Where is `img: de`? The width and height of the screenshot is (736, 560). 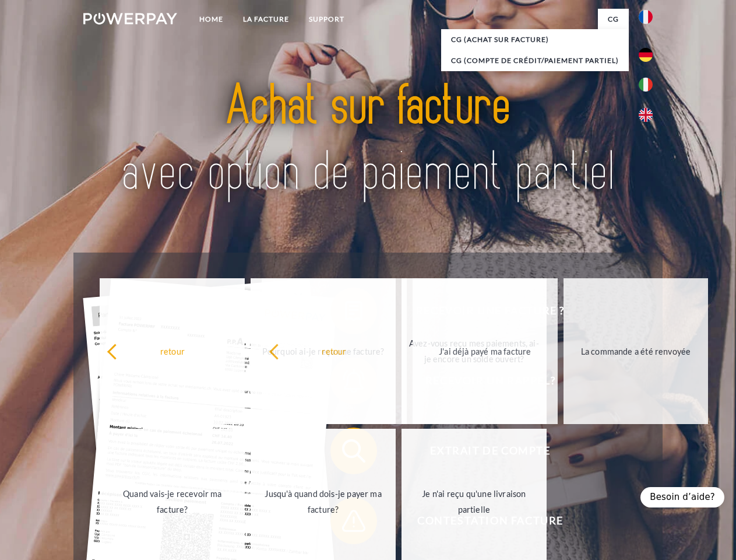 img: de is located at coordinates (646, 55).